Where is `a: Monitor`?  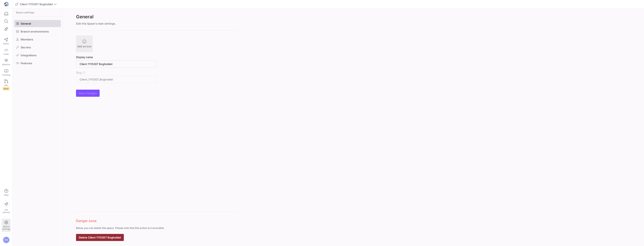 a: Monitor is located at coordinates (6, 62).